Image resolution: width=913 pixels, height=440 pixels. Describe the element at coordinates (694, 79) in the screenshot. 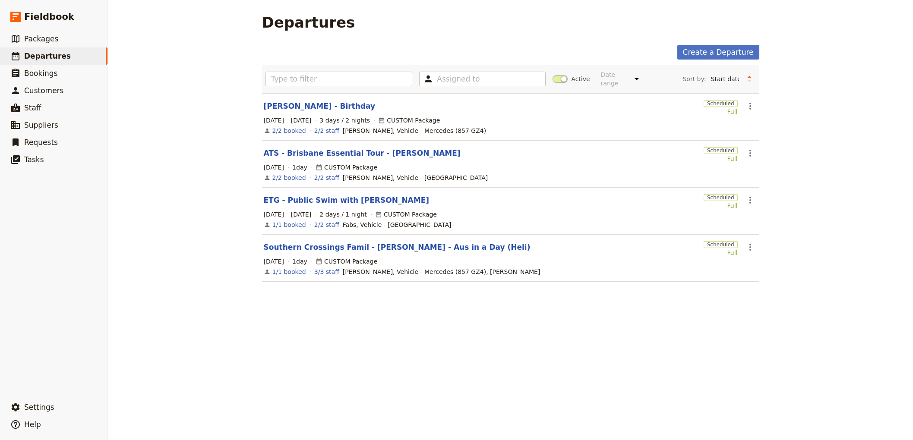

I see `span: Sort by:` at that location.